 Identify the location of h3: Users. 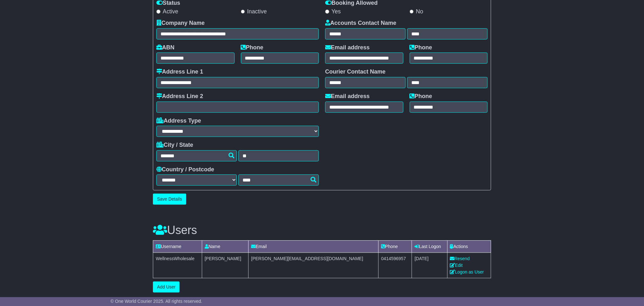
(322, 230).